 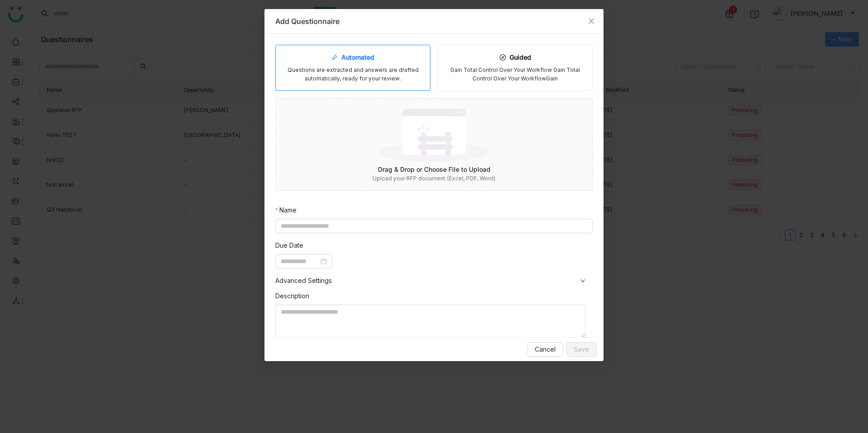 What do you see at coordinates (434, 281) in the screenshot?
I see `span: Advanced Settings` at bounding box center [434, 281].